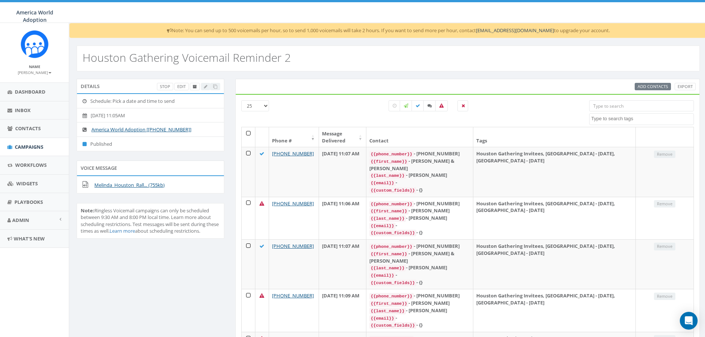 The image size is (705, 337). Describe the element at coordinates (35, 16) in the screenshot. I see `span: America World Adoption` at that location.